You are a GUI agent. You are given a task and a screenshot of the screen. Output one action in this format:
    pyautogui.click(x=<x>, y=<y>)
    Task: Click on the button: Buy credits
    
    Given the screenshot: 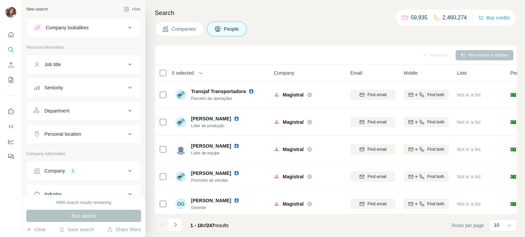 What is the action you would take?
    pyautogui.click(x=494, y=18)
    